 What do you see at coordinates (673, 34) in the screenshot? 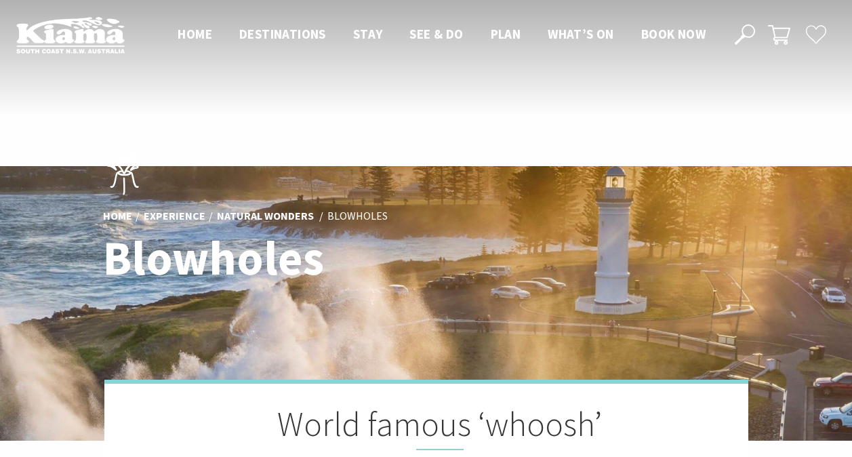
I see `span: Book now` at bounding box center [673, 34].